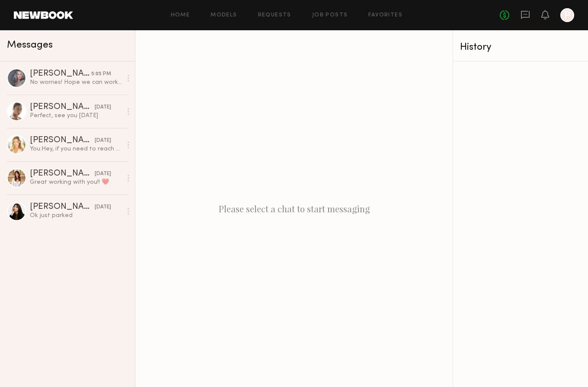  I want to click on a: P, so click(568, 15).